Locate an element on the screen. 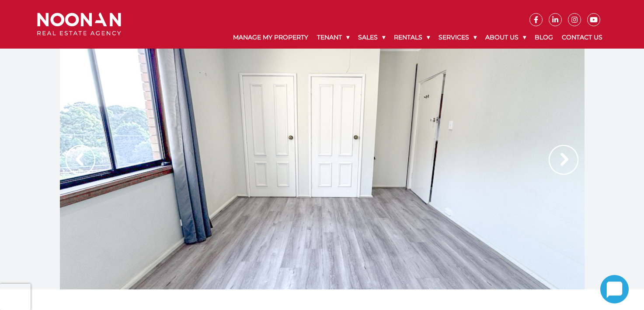 This screenshot has height=310, width=644. a: Contact Us is located at coordinates (582, 37).